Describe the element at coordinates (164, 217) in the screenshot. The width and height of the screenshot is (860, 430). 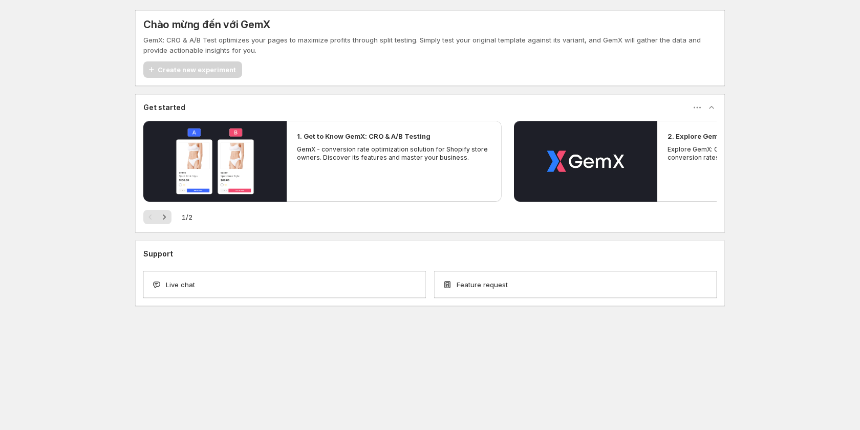
I see `button: Tiếp` at that location.